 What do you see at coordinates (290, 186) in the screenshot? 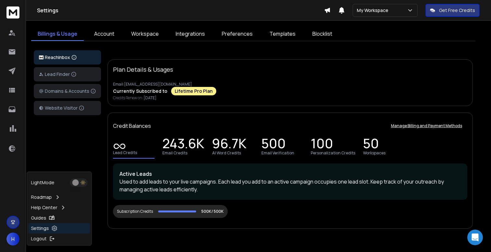
I see `p: Used to add leads to your live campaigns. Each lead you add to an active campaign occupies one le...` at bounding box center [290, 186].